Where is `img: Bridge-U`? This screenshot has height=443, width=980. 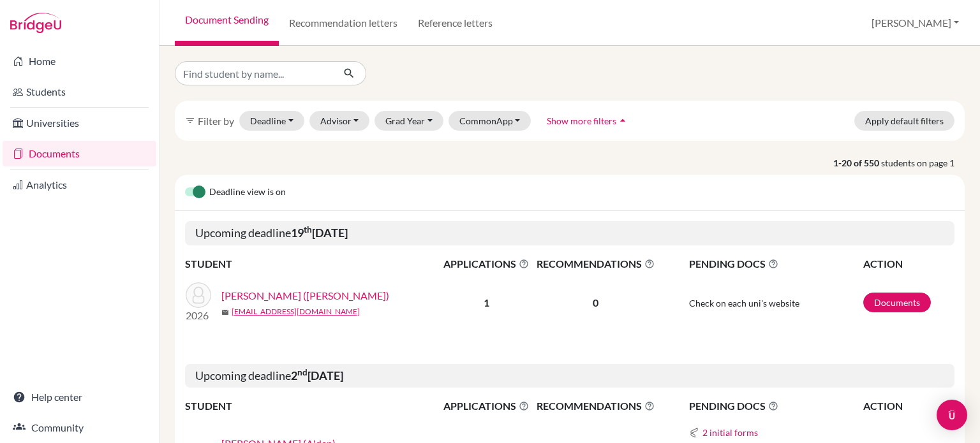
img: Bridge-U is located at coordinates (36, 23).